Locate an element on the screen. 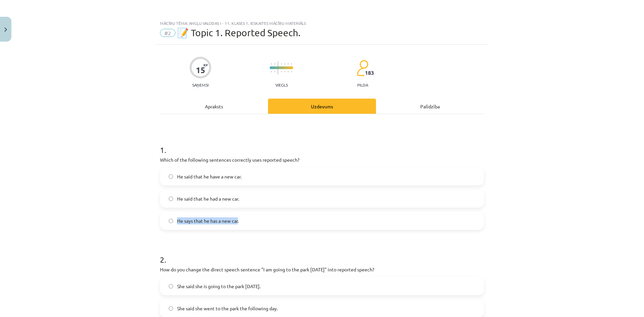  p: Which of the following sentences correctly uses reported speech? is located at coordinates (322, 159).